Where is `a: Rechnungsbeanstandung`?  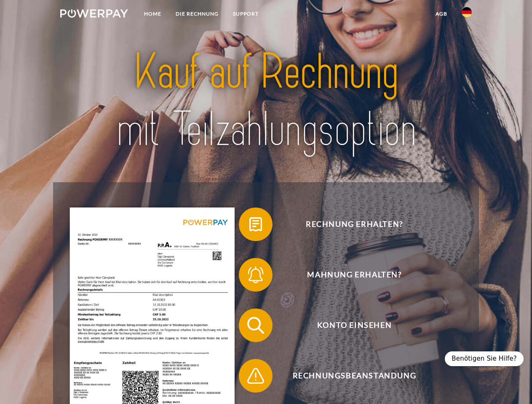
a: Rechnungsbeanstandung is located at coordinates (348, 376).